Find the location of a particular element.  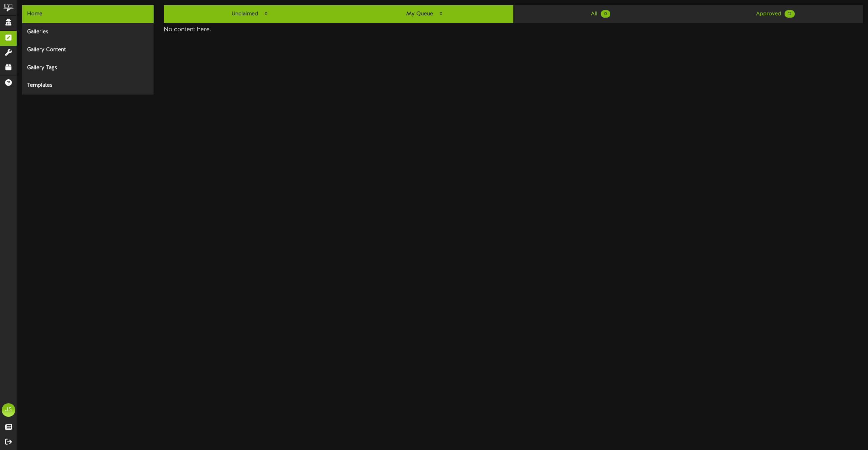

span: 12 is located at coordinates (790, 14).